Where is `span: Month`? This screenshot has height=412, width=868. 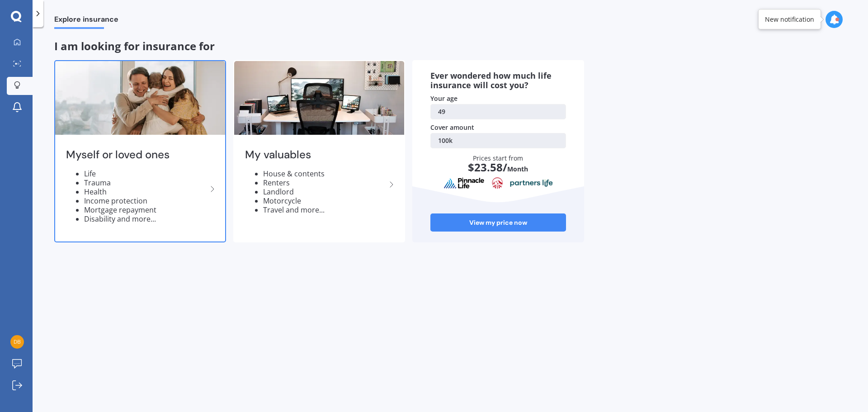
span: Month is located at coordinates (517, 168).